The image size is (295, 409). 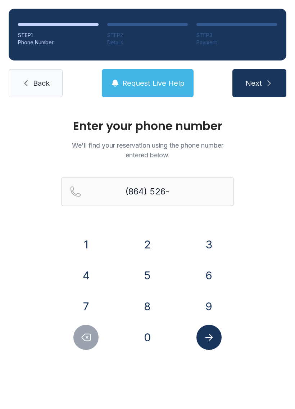 I want to click on button: 1, so click(x=86, y=244).